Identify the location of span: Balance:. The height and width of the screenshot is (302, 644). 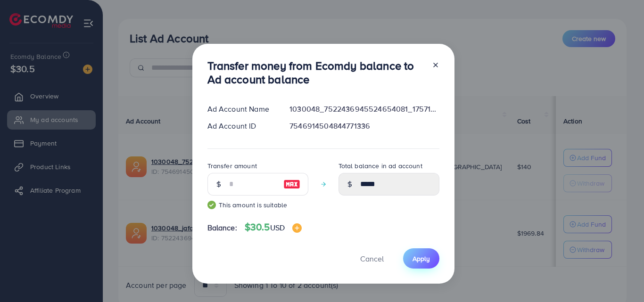
(222, 227).